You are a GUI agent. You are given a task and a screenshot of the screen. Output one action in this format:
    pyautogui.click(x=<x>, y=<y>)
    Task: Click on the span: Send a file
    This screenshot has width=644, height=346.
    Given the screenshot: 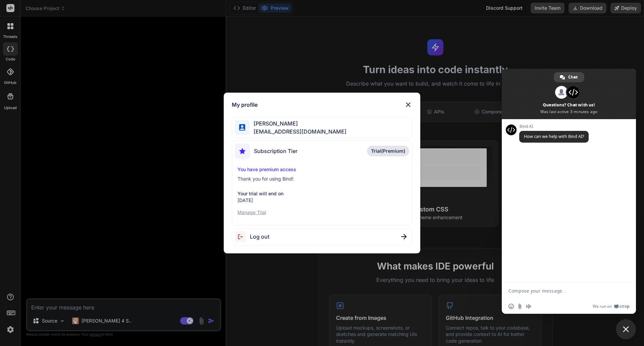 What is the action you would take?
    pyautogui.click(x=520, y=306)
    